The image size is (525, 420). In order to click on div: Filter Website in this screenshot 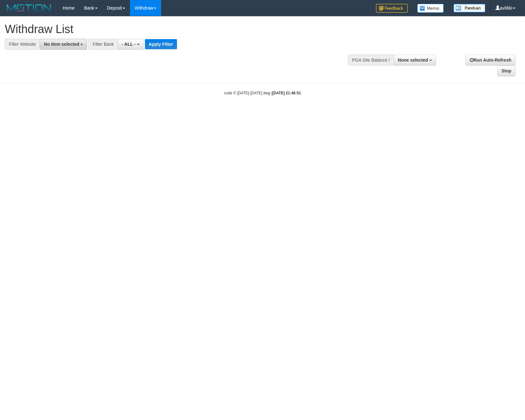, I will do `click(22, 44)`.